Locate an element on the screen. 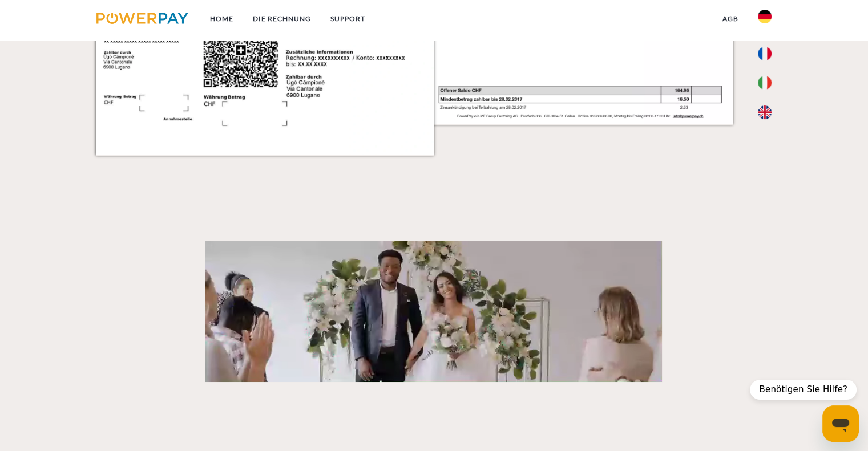  img: logo-powerpay.svg is located at coordinates (142, 19).